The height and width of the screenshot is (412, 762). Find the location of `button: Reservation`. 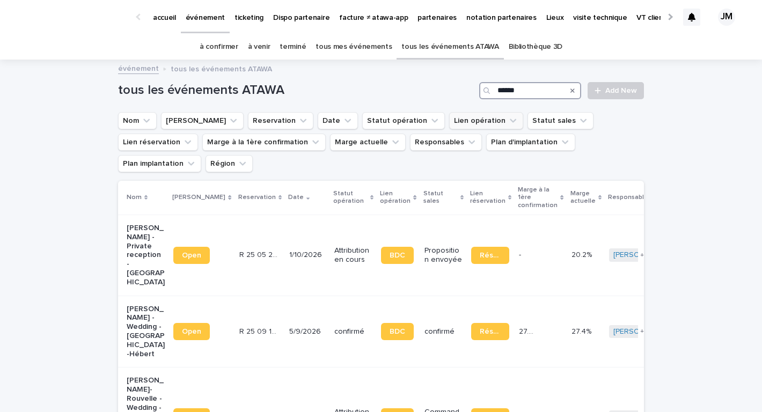

button: Reservation is located at coordinates (281, 121).